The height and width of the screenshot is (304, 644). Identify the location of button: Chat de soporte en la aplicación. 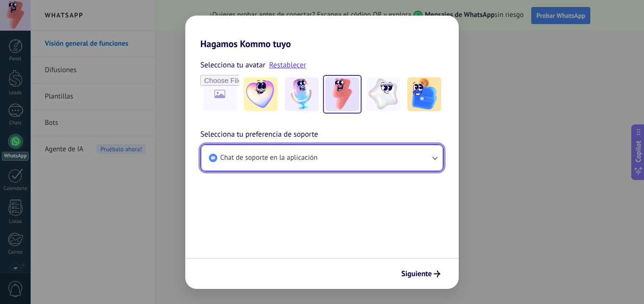
(322, 158).